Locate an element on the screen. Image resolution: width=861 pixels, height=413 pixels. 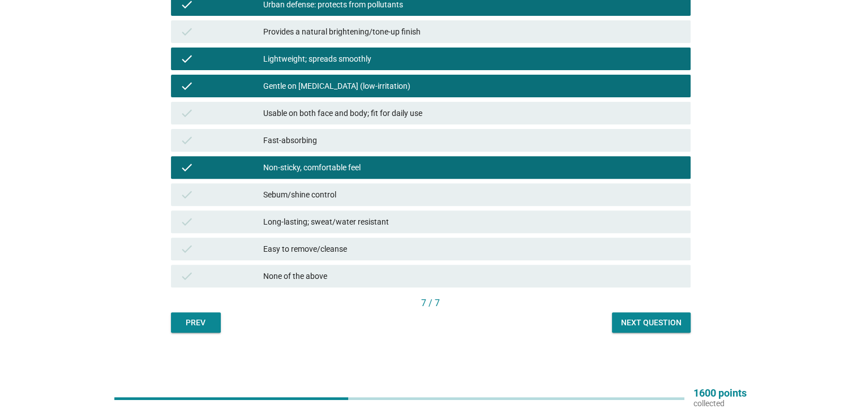
div: Usable on both face and body; fit for daily use is located at coordinates (472, 113).